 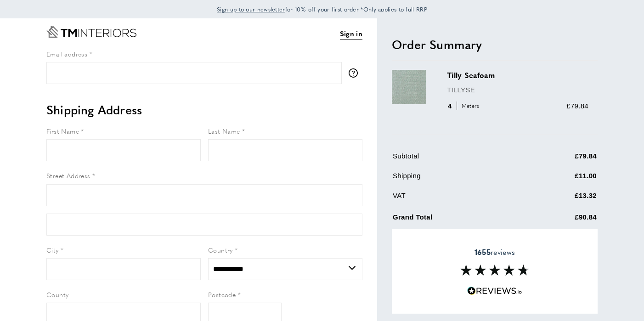 What do you see at coordinates (560, 199) in the screenshot?
I see `td: £13.32` at bounding box center [560, 199].